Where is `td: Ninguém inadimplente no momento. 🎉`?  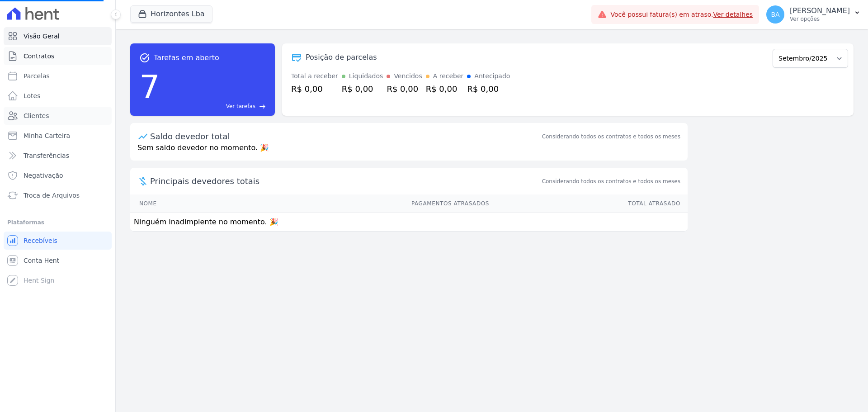 td: Ninguém inadimplente no momento. 🎉 is located at coordinates (409, 222).